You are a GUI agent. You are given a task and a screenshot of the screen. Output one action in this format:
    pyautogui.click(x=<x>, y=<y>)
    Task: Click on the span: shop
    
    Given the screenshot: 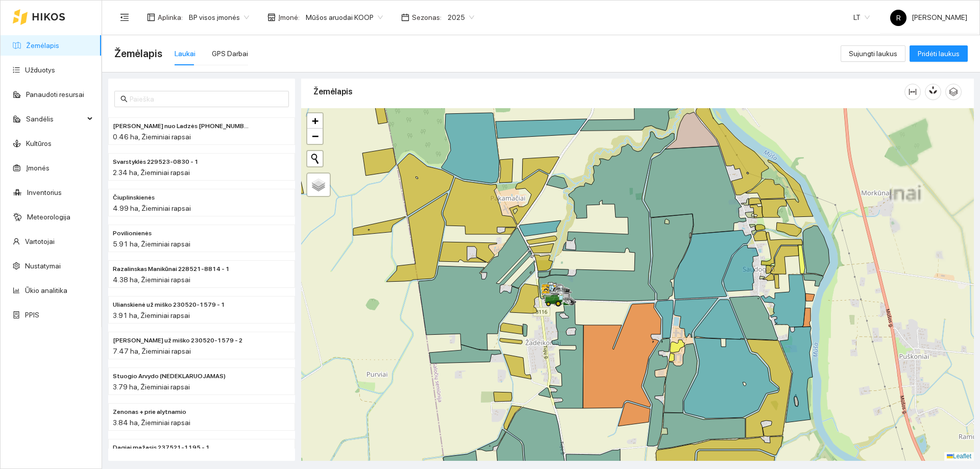 What is the action you would take?
    pyautogui.click(x=271, y=17)
    